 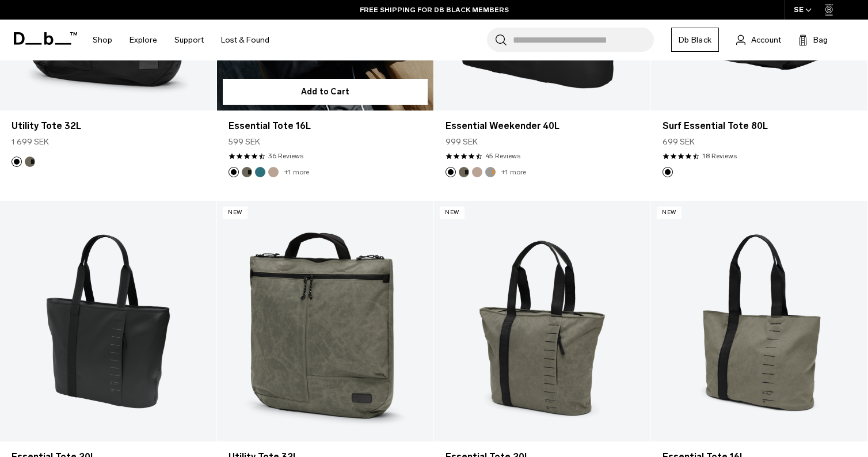 What do you see at coordinates (719, 156) in the screenshot?
I see `a: 18 reviews` at bounding box center [719, 156].